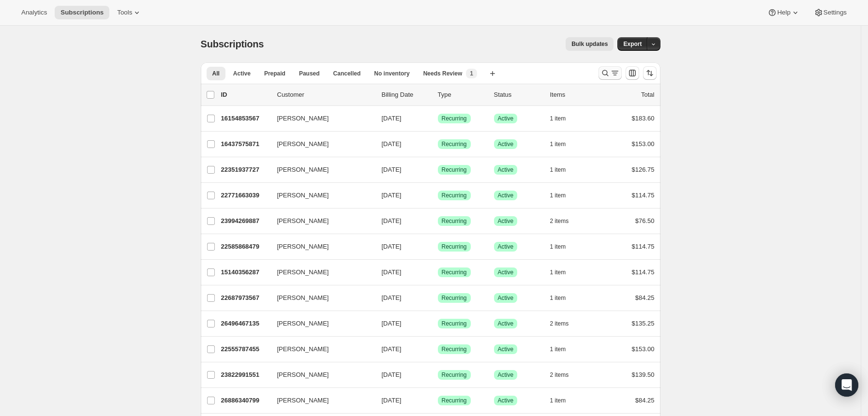  Describe the element at coordinates (462, 94) in the screenshot. I see `div: Type` at that location.